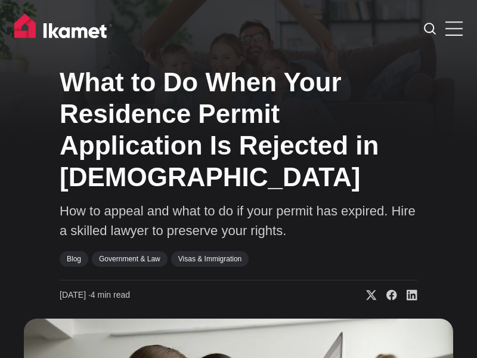 Image resolution: width=477 pixels, height=358 pixels. I want to click on img: Ikamet home, so click(63, 29).